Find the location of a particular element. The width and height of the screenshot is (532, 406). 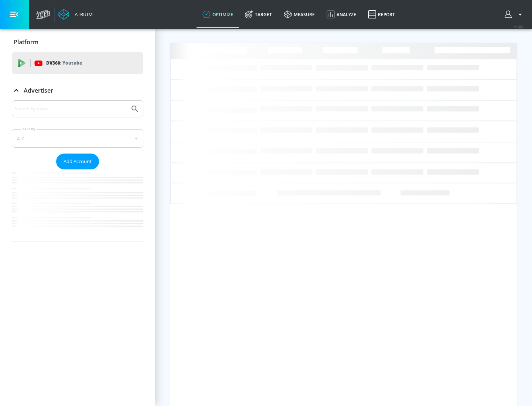

a: Report is located at coordinates (381, 14).